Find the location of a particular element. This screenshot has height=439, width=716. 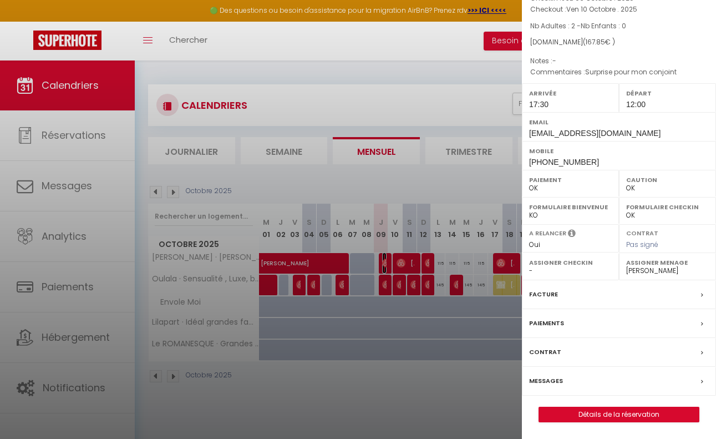

label: Messages is located at coordinates (546, 381).